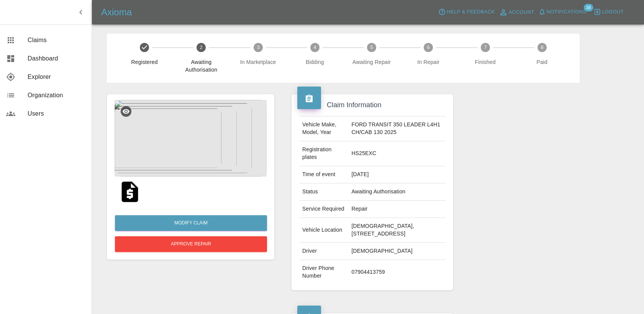  What do you see at coordinates (324, 209) in the screenshot?
I see `td: Service Required` at bounding box center [324, 209].